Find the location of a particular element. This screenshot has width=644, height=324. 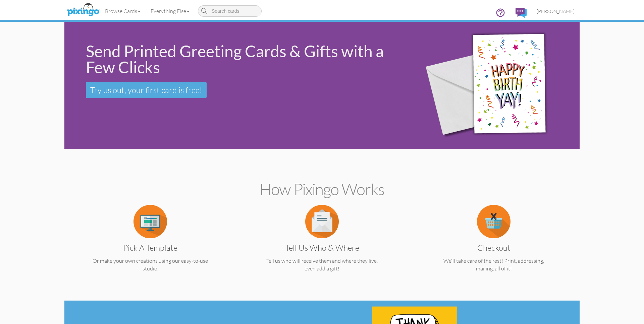

p: Tell us who will receive them and where they live, even add a gift! is located at coordinates (322, 265).